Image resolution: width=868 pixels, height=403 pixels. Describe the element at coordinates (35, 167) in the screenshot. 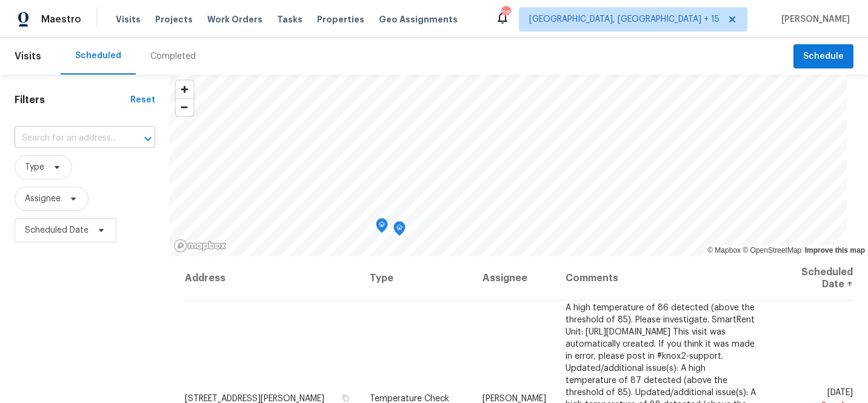

I see `span: Type` at that location.